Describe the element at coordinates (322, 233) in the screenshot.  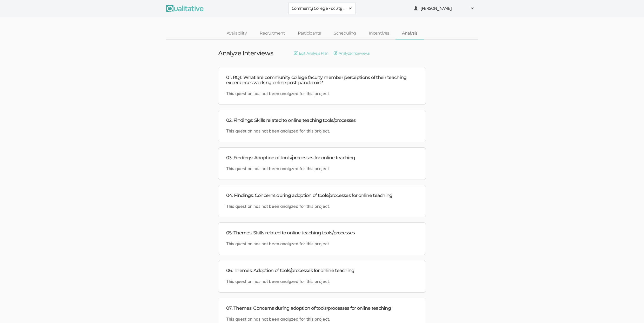
I see `h4: 05. Themes: Skills related to online teaching tools/processes` at that location.